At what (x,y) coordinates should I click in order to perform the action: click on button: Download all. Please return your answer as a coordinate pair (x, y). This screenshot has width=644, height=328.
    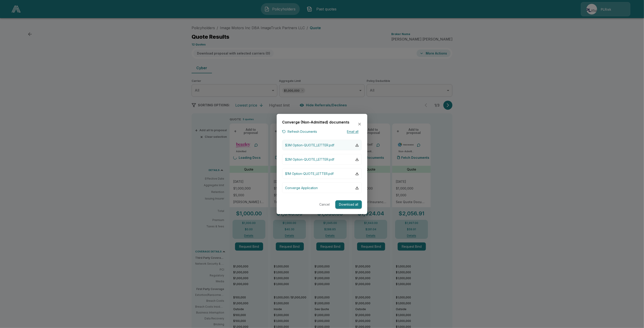
    Looking at the image, I should click on (349, 205).